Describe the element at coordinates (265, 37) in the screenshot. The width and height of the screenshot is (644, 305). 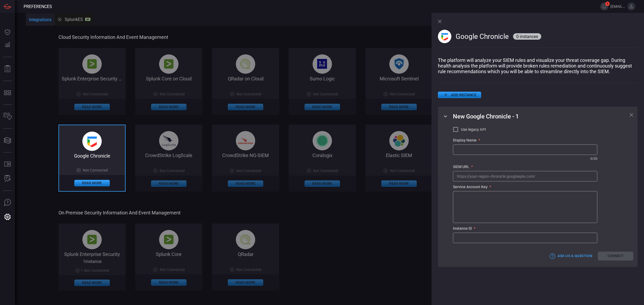
I see `span: Cloud Security Information and Event Management` at that location.